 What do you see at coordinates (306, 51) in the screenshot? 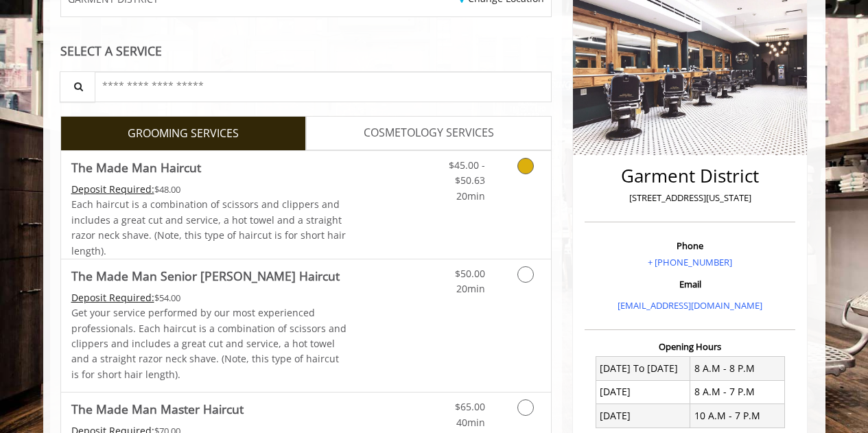
I see `div: SELECT A SERVICE` at bounding box center [306, 51].